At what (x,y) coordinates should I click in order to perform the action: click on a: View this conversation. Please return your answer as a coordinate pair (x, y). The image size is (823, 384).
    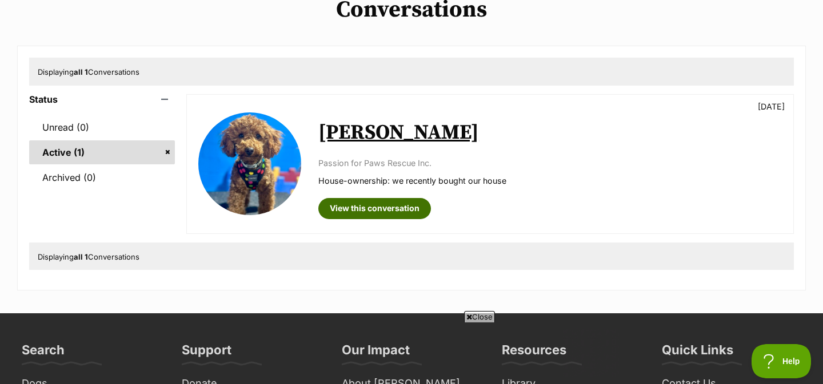
    Looking at the image, I should click on (374, 209).